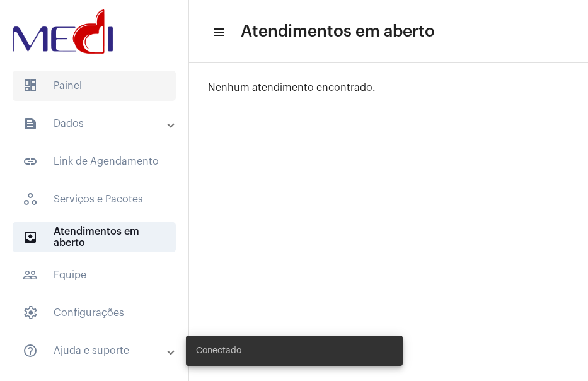  I want to click on span: Serviços e Pacotes, so click(94, 199).